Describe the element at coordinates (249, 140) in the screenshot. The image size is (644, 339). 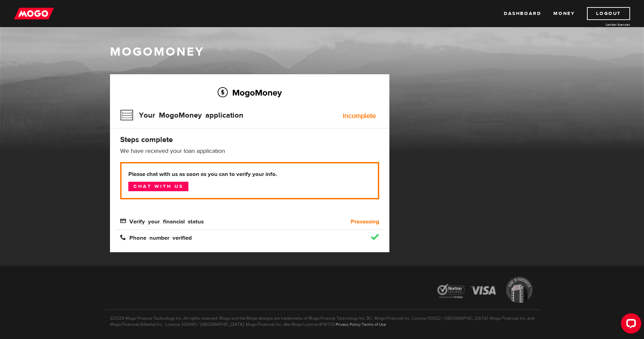
I see `h4: Steps complete` at that location.